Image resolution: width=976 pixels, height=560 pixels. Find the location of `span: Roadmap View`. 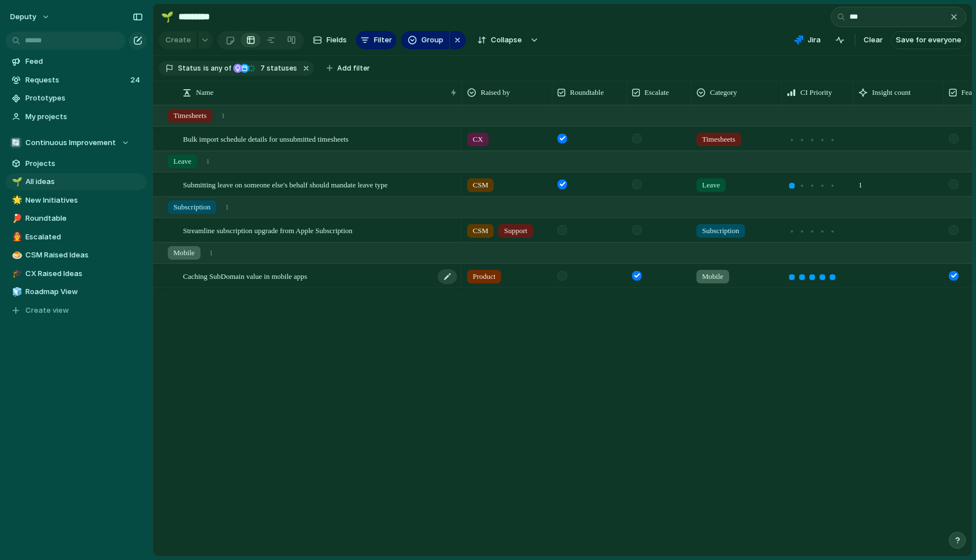

span: Roadmap View is located at coordinates (84, 292).